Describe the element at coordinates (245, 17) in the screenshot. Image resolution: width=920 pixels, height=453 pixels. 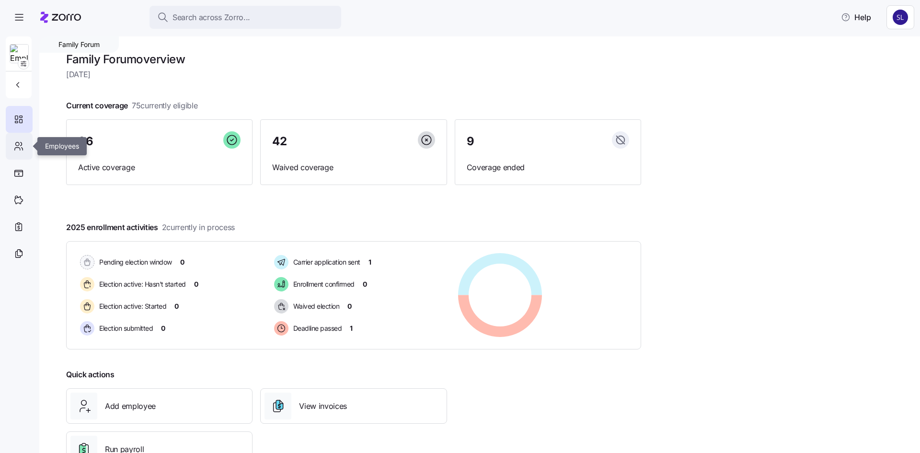
I see `button: Search across Zorro...` at that location.